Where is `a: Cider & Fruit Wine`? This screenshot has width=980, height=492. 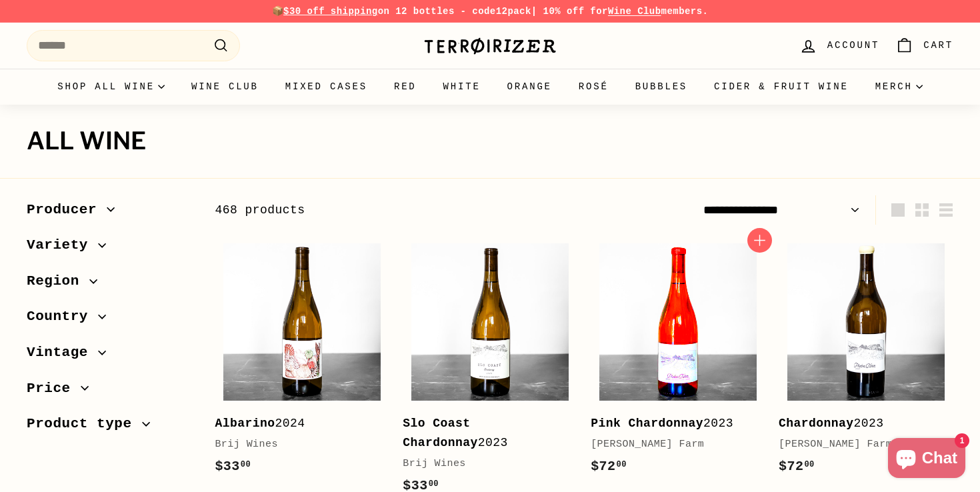
a: Cider & Fruit Wine is located at coordinates (781, 86).